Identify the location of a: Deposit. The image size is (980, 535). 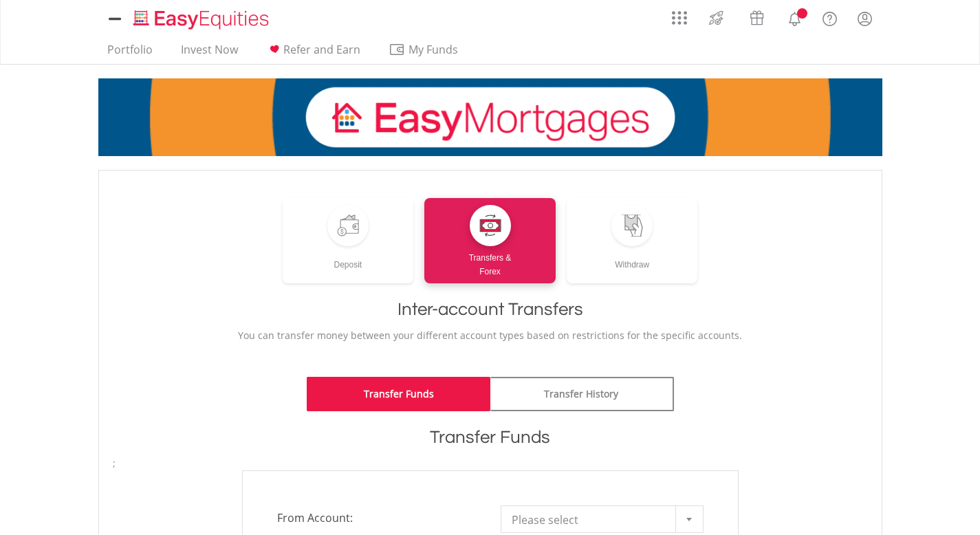
(348, 240).